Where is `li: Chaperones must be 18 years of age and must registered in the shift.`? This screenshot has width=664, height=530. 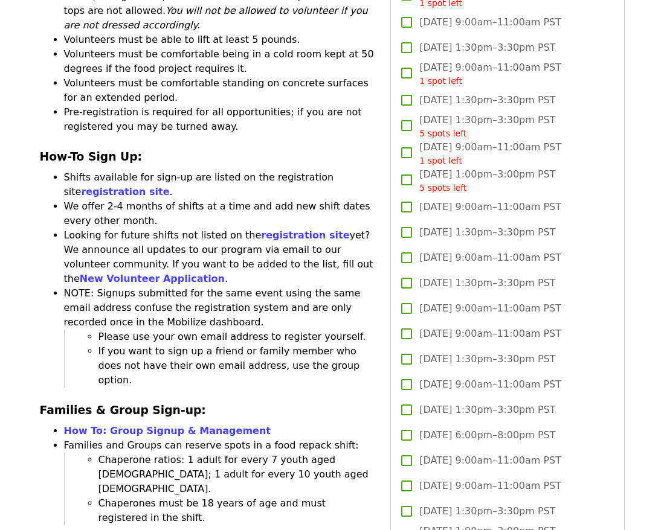 li: Chaperones must be 18 years of age and must registered in the shift. is located at coordinates (237, 511).